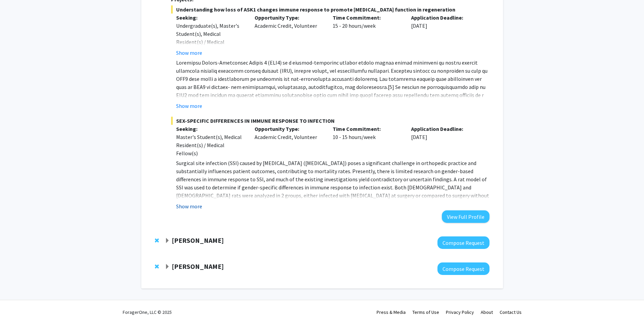 The width and height of the screenshot is (644, 324). What do you see at coordinates (367, 141) in the screenshot?
I see `div: 10 - 15 hours/week` at bounding box center [367, 141].